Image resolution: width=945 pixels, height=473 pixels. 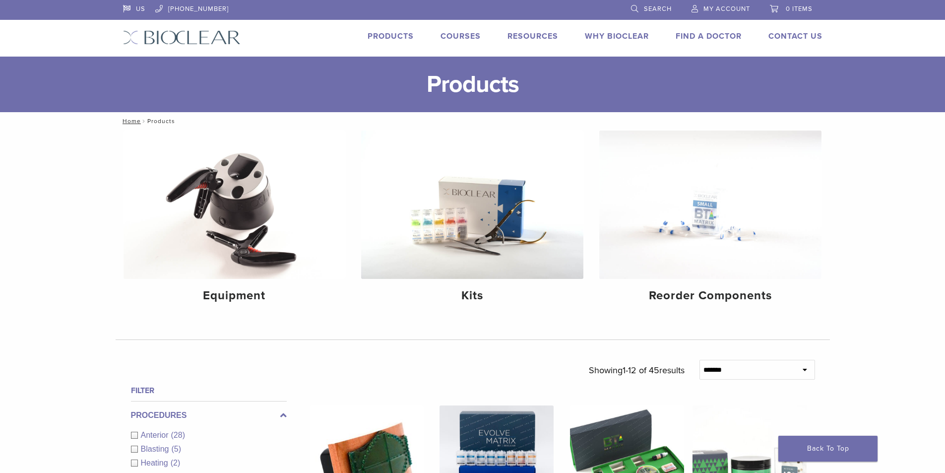 I want to click on span: 1-12 of 45, so click(x=641, y=370).